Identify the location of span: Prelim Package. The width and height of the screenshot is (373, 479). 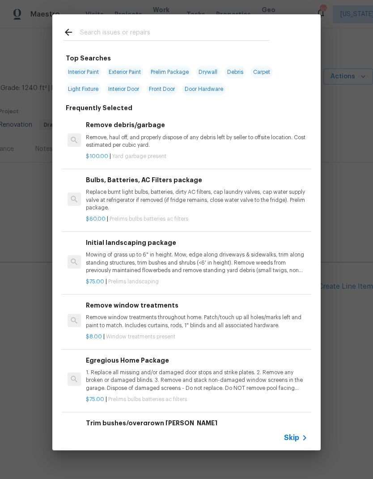
(170, 72).